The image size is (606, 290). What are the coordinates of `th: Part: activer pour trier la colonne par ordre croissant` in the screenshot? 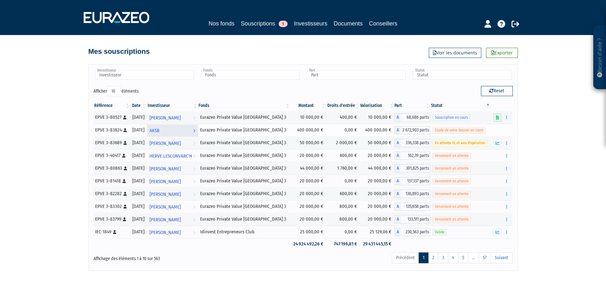 It's located at (412, 106).